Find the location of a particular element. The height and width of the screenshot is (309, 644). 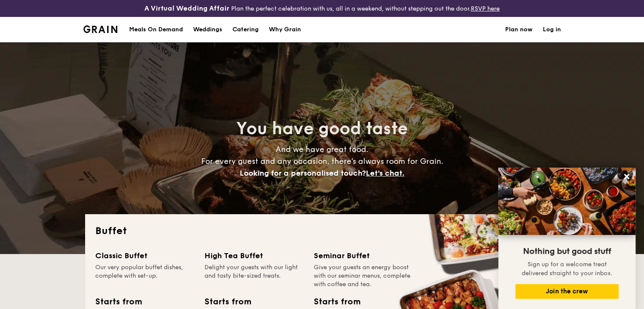

h1: Catering is located at coordinates (246, 30).